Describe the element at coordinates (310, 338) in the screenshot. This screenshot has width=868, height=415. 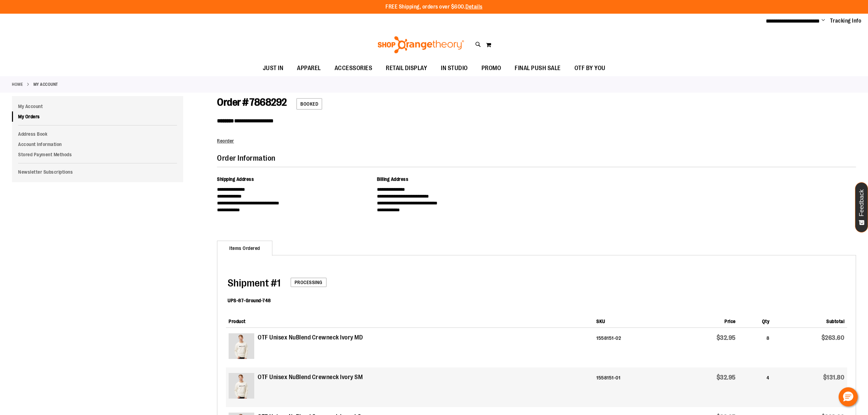
I see `strong: OTF Unisex NuBlend Crewneck Ivory MD` at that location.